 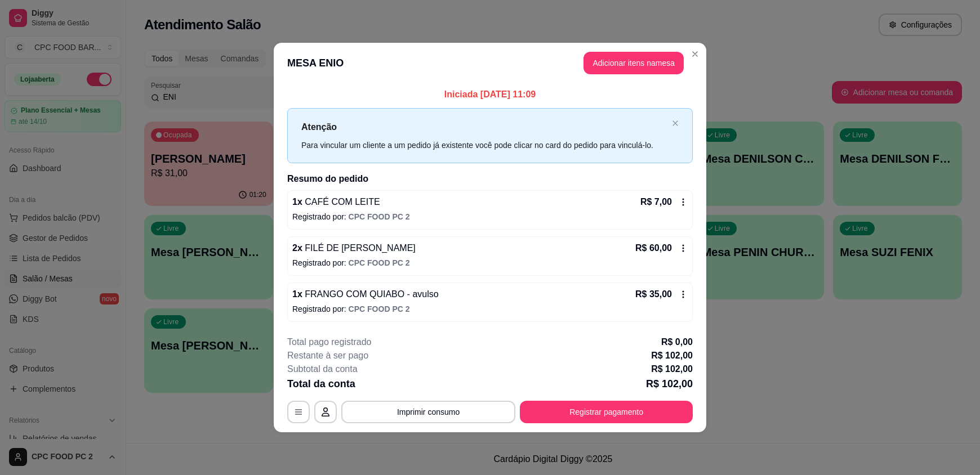 What do you see at coordinates (485, 146) in the screenshot?
I see `div: Para vincular um cliente a um pedido já existente você pode clicar no card do pedido para vinculá...` at bounding box center [485, 146].